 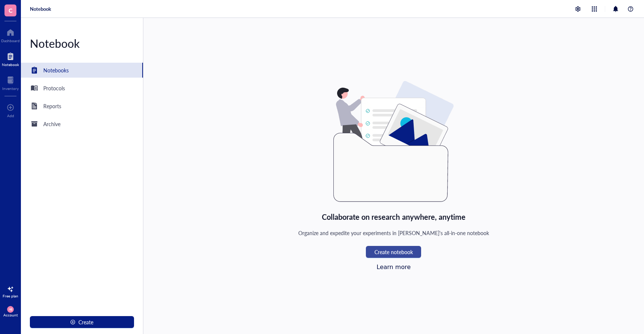 What do you see at coordinates (394, 267) in the screenshot?
I see `a: Learn more` at bounding box center [394, 267].